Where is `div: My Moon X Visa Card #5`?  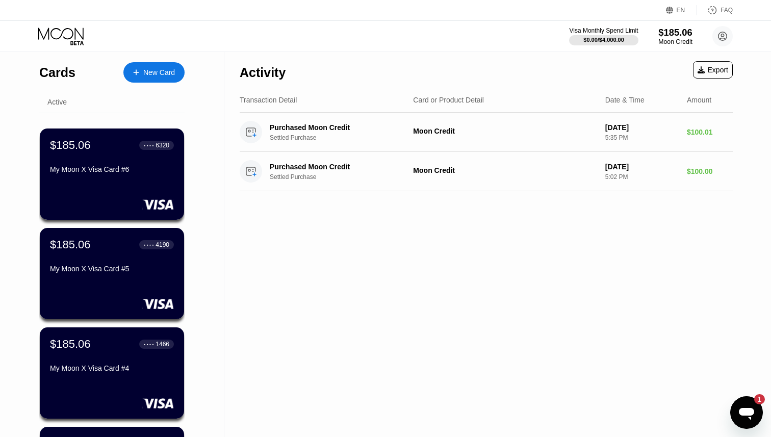
div: My Moon X Visa Card #5 is located at coordinates (112, 269).